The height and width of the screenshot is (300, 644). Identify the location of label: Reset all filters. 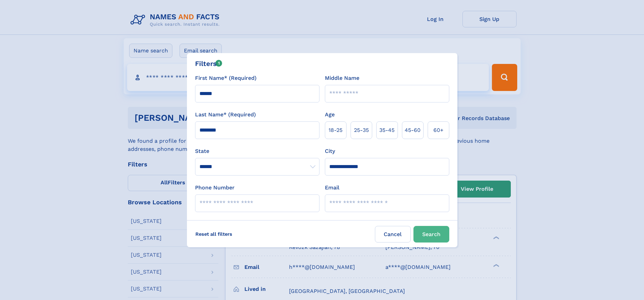
(214, 234).